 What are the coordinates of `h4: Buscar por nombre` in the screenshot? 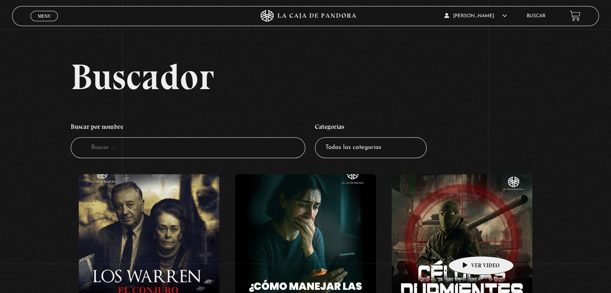 It's located at (188, 128).